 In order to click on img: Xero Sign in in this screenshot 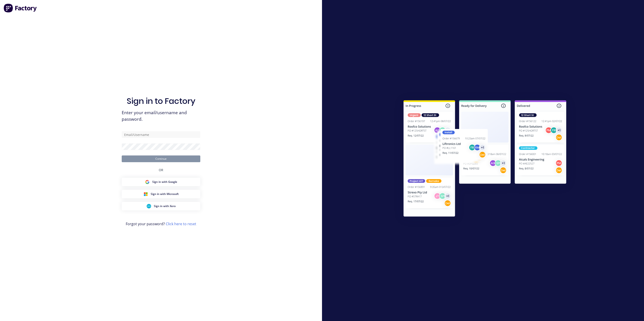, I will do `click(149, 206)`.